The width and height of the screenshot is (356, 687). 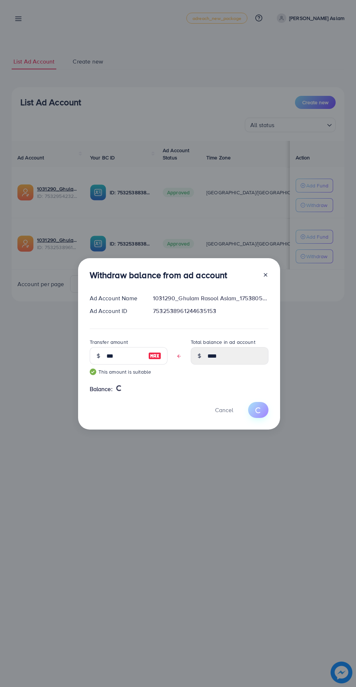 I want to click on small: This amount is suitable, so click(x=129, y=372).